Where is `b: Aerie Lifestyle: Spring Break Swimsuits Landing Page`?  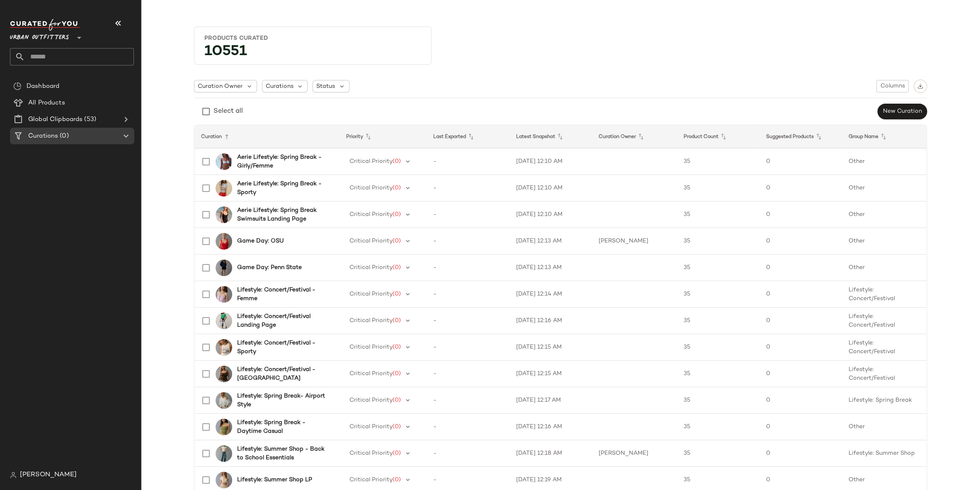
b: Aerie Lifestyle: Spring Break Swimsuits Landing Page is located at coordinates (283, 215).